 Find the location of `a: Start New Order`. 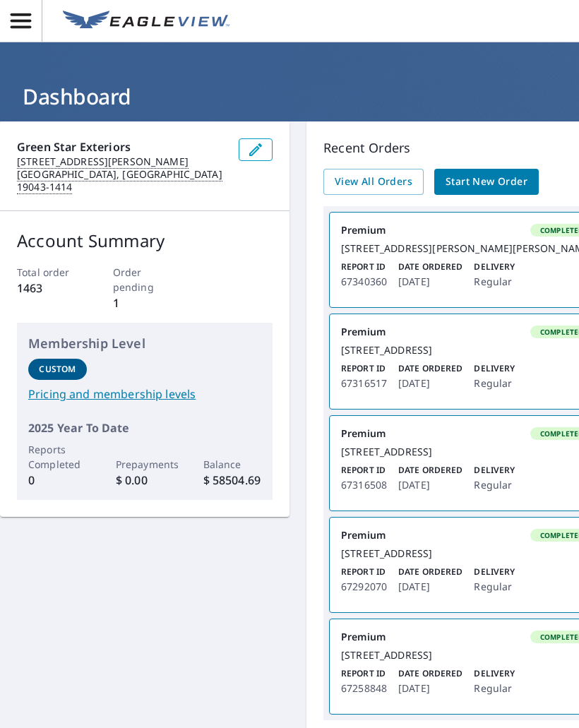

a: Start New Order is located at coordinates (487, 181).